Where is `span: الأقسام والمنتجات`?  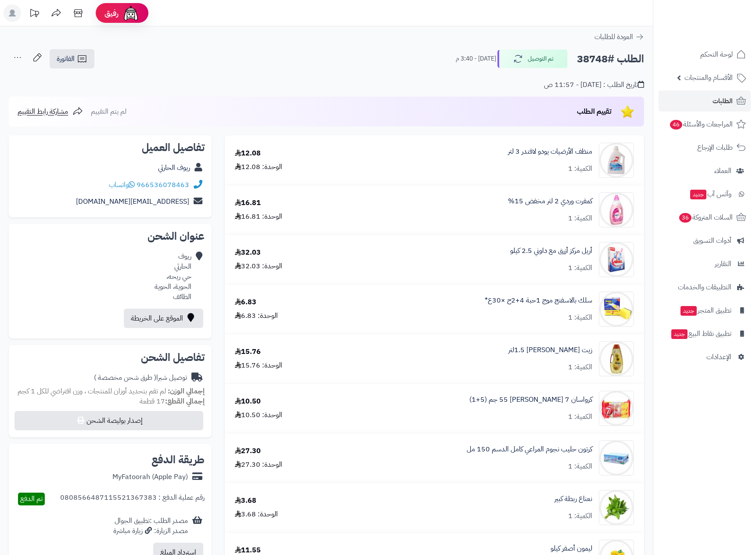 span: الأقسام والمنتجات is located at coordinates (708, 78).